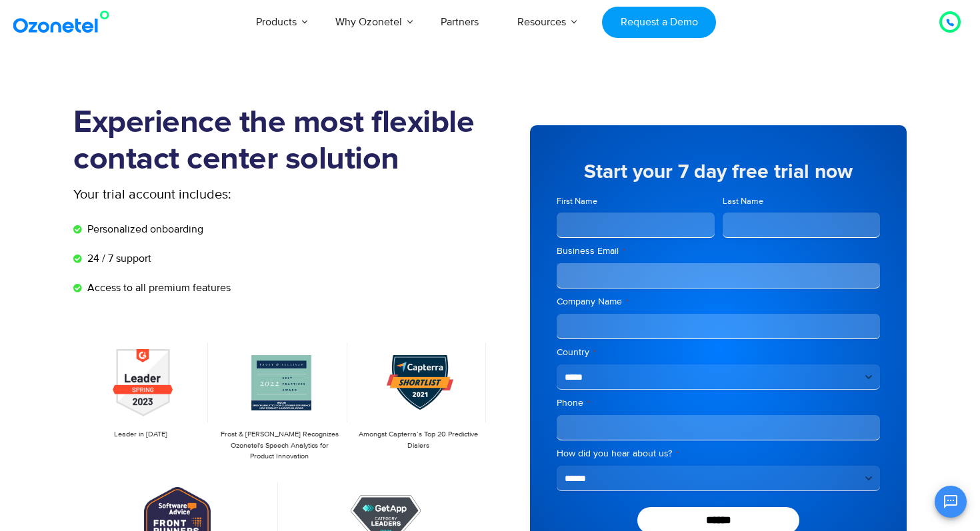 Image resolution: width=980 pixels, height=531 pixels. What do you see at coordinates (117, 258) in the screenshot?
I see `span: 24 / 7 support` at bounding box center [117, 258].